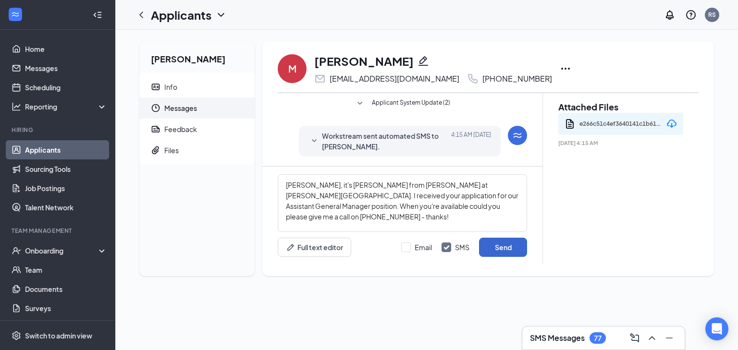  What do you see at coordinates (206, 108) in the screenshot?
I see `span: Messages` at bounding box center [206, 108].